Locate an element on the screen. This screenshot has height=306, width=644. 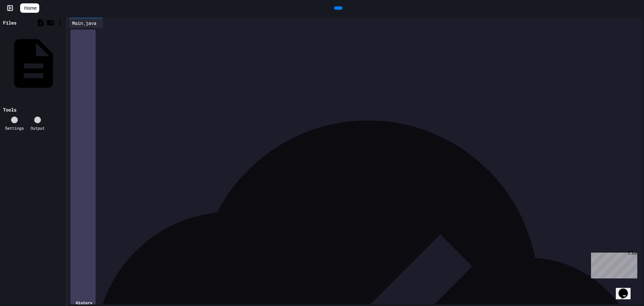
div: Files is located at coordinates (10, 23).